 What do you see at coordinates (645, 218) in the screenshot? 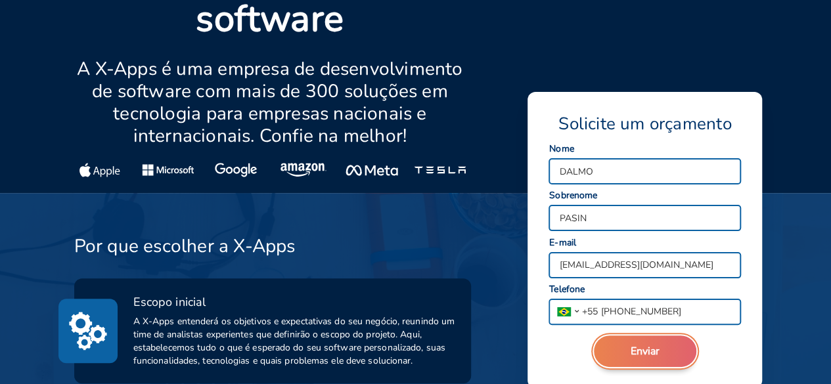
I see `input: Seu sobrenome` at bounding box center [645, 218].